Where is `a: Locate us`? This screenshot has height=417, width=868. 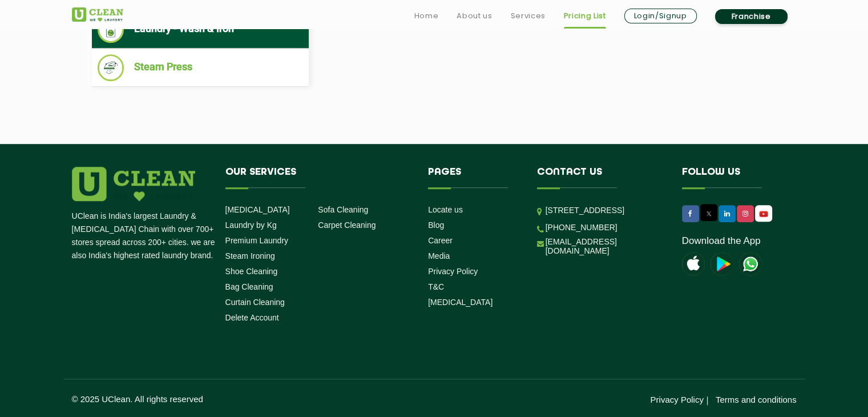 a: Locate us is located at coordinates (445, 210).